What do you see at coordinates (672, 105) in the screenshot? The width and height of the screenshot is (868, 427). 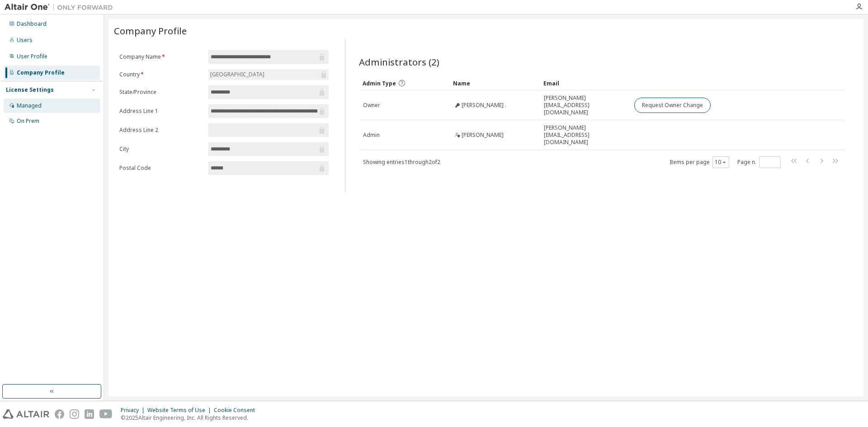 I see `button: Request Owner Change` at bounding box center [672, 105].